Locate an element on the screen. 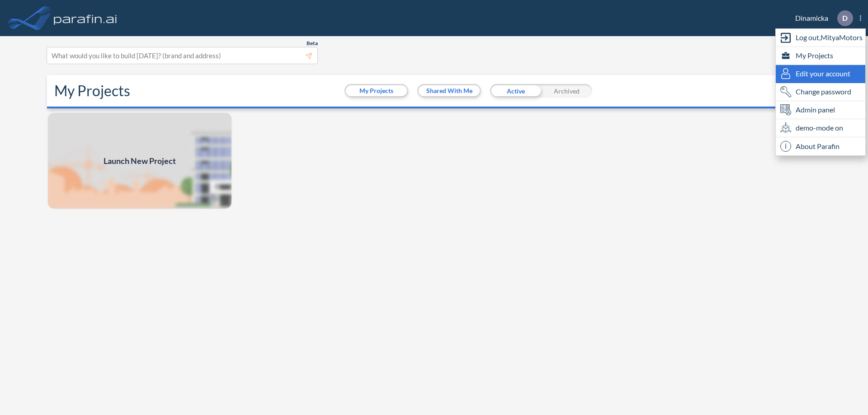 This screenshot has width=868, height=415. div: About Parafin is located at coordinates (821, 146).